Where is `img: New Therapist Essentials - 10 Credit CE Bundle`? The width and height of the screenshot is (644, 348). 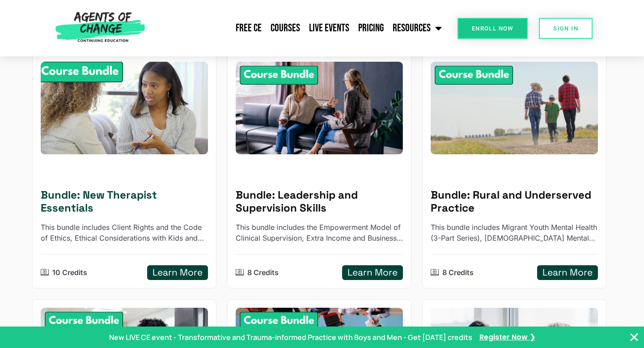
img: New Therapist Essentials - 10 Credit CE Bundle is located at coordinates (124, 108).